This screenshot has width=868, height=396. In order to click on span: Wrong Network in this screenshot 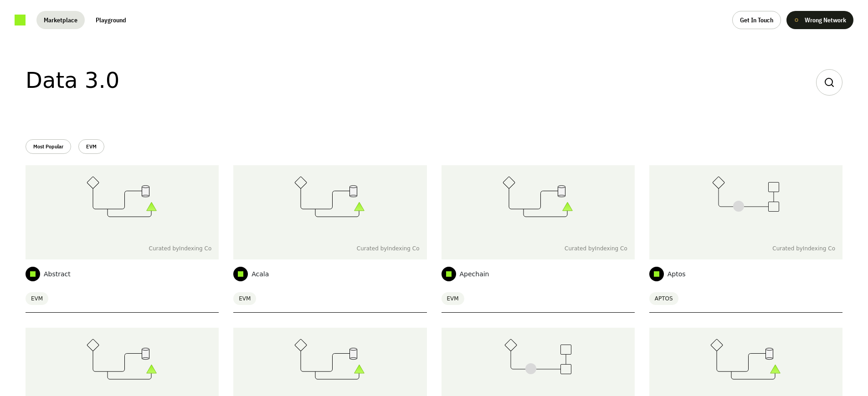, I will do `click(825, 20)`.